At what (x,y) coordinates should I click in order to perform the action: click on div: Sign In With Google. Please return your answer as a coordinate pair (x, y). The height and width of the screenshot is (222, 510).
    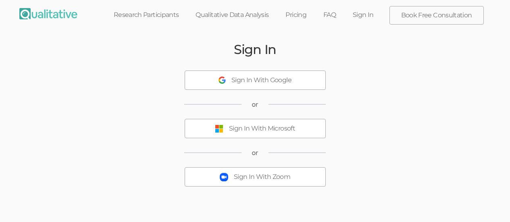
    Looking at the image, I should click on (261, 80).